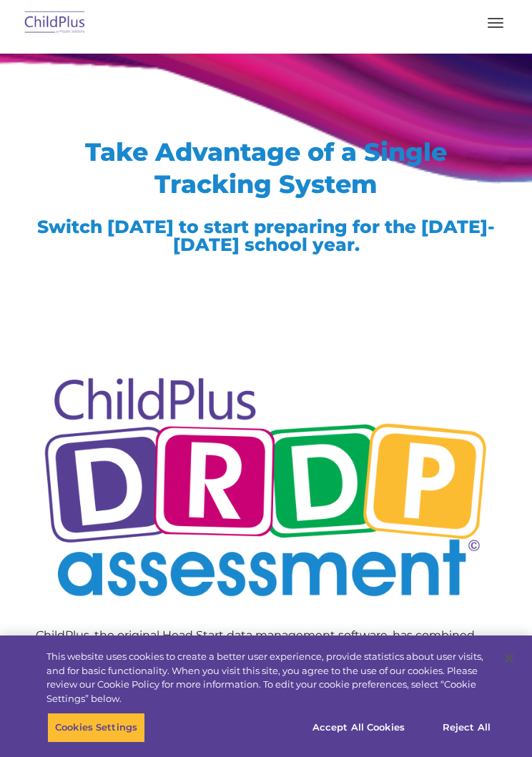 This screenshot has width=532, height=757. Describe the element at coordinates (55, 23) in the screenshot. I see `img: ChildPlus by Procare Solutions` at that location.